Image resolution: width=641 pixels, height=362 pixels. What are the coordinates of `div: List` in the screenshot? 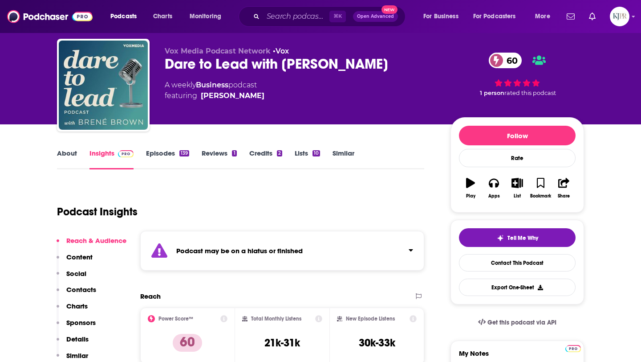 It's located at (518, 196).